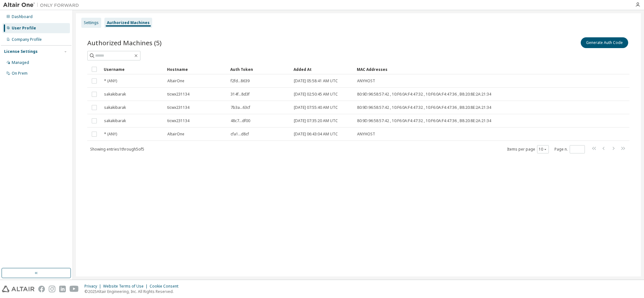 The image size is (644, 298). What do you see at coordinates (26, 39) in the screenshot?
I see `div: Company Profile` at bounding box center [26, 39].